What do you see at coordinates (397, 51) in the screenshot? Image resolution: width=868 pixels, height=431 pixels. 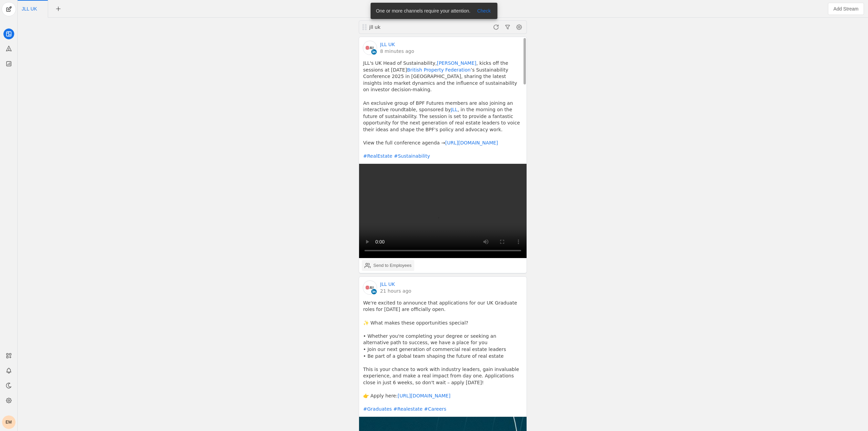 I see `a: 8 minutes ago` at bounding box center [397, 51].